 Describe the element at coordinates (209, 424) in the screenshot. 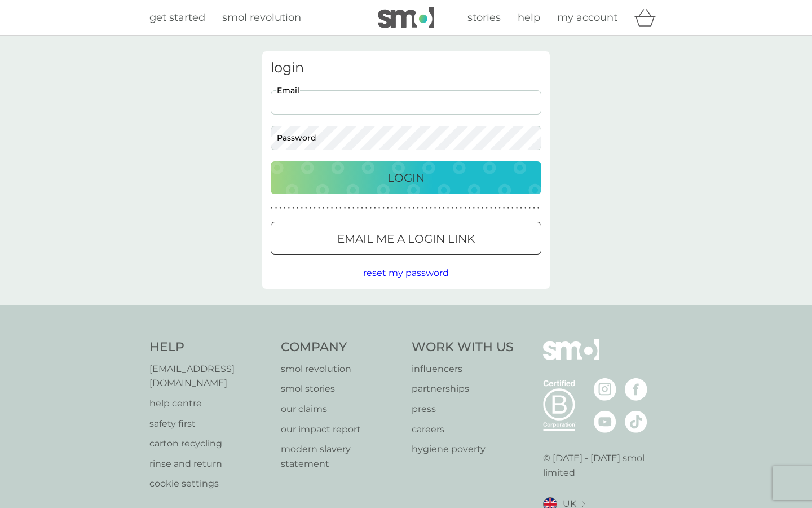

I see `p: safety first` at that location.